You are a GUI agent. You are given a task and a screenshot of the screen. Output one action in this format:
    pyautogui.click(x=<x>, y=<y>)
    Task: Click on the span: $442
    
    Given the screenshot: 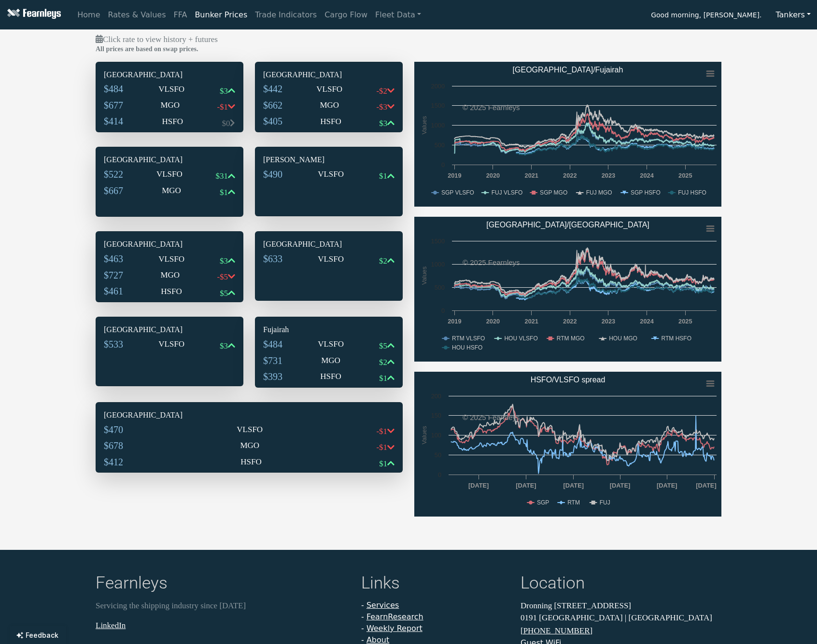 What is the action you would take?
    pyautogui.click(x=273, y=89)
    